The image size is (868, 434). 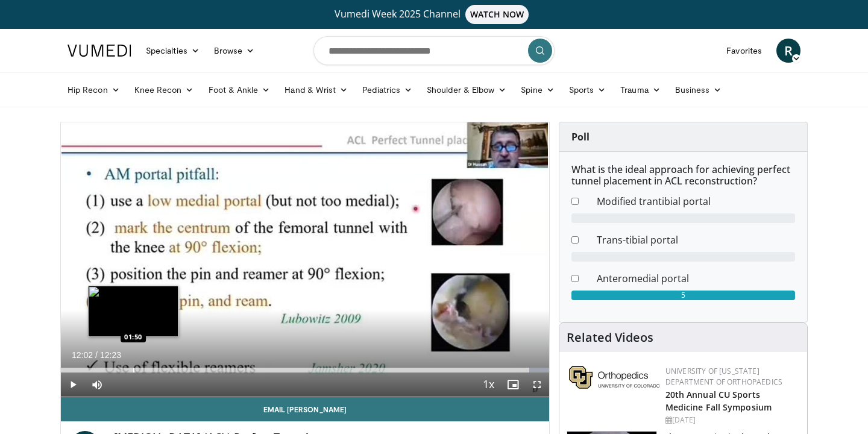 What do you see at coordinates (789, 51) in the screenshot?
I see `a: R` at bounding box center [789, 51].